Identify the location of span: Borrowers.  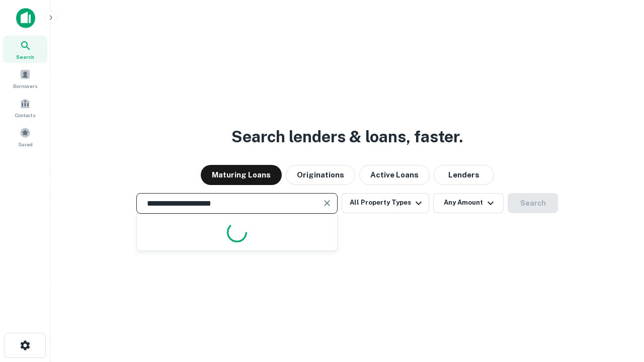
(26, 86).